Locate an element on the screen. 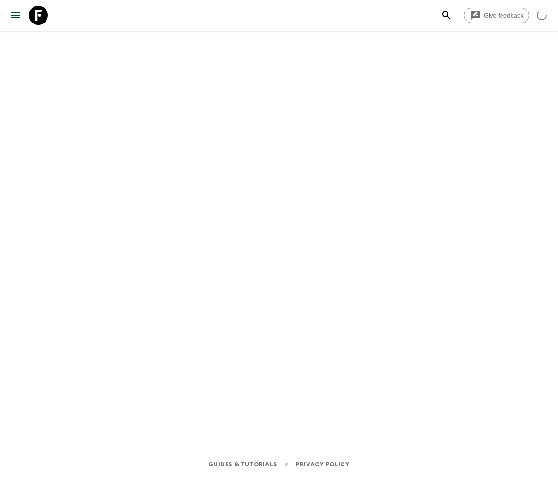 This screenshot has width=558, height=477. span: Give feedback is located at coordinates (503, 15).